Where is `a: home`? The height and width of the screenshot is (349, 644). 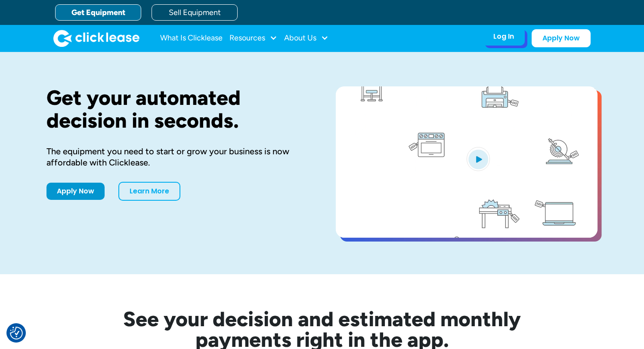
a: home is located at coordinates (97, 38).